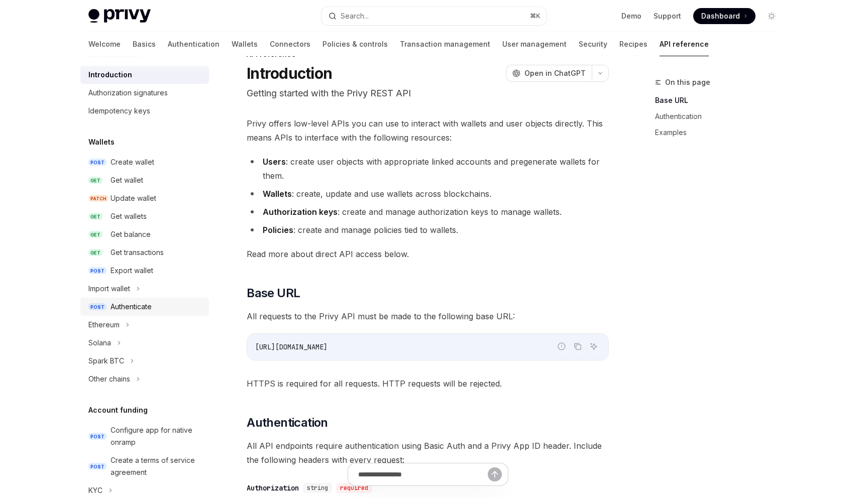 The height and width of the screenshot is (498, 868). What do you see at coordinates (723, 16) in the screenshot?
I see `a: Dashboard` at bounding box center [723, 16].